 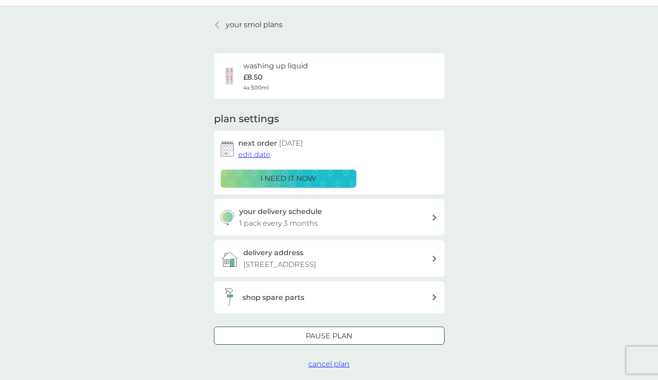 I want to click on span: 4x 500ml, so click(x=256, y=87).